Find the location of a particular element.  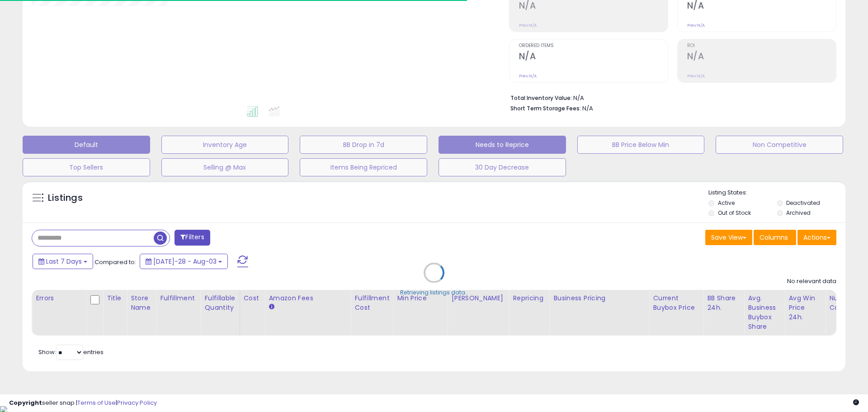

strong: Copyright is located at coordinates (25, 402).